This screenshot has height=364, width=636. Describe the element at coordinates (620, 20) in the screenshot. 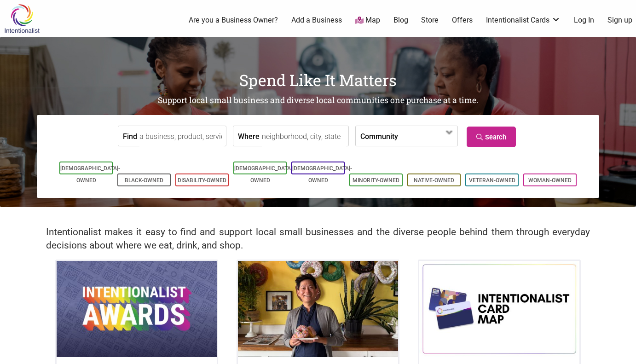

I see `a: Sign up` at that location.